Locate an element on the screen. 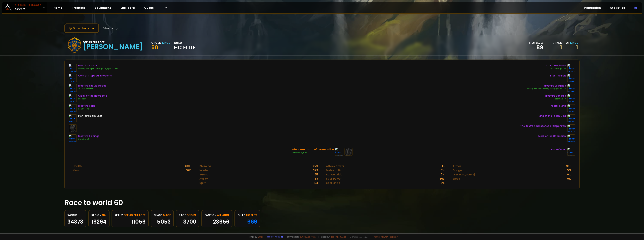  a: Classic HardcoreAOTC is located at coordinates (25, 8).